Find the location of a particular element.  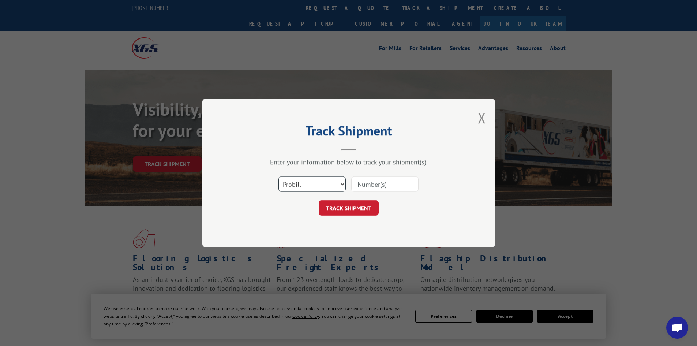

button: Close modal is located at coordinates (482, 117).